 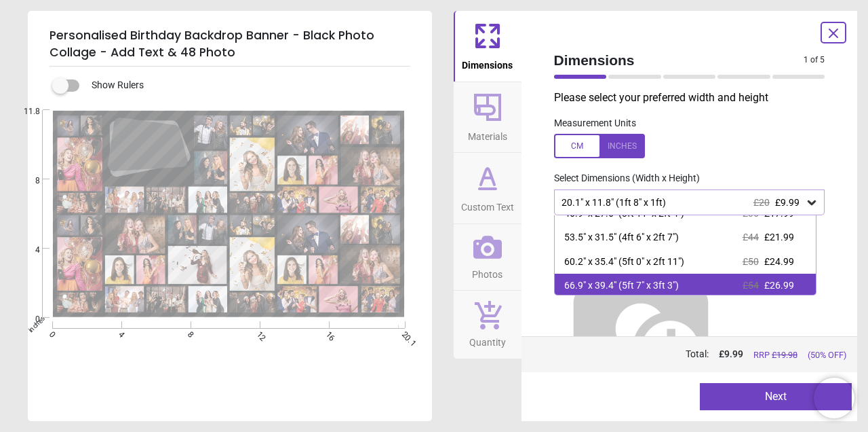 I want to click on img: Helper for size comparison, so click(x=641, y=324).